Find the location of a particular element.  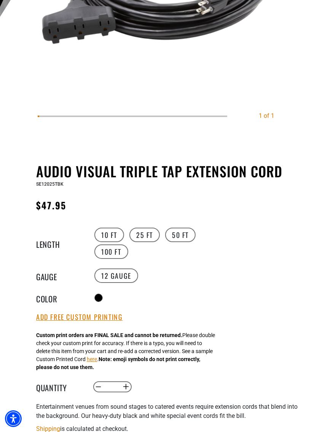

button: Add Free Custom Printing is located at coordinates (79, 317).